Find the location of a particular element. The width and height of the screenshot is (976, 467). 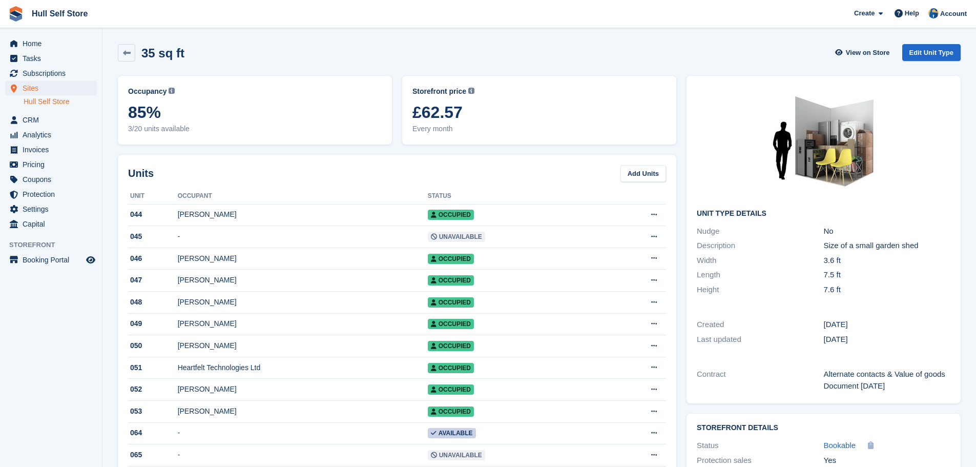

span: Help is located at coordinates (912, 13).